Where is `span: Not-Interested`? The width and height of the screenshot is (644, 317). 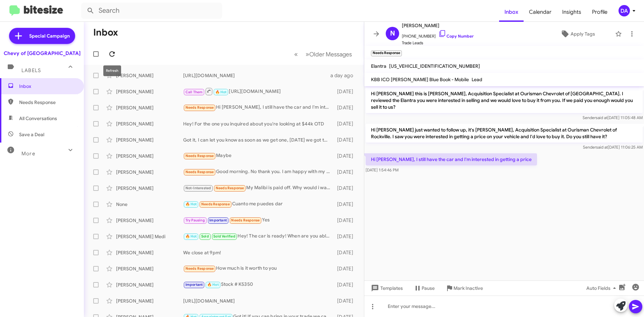 span: Not-Interested is located at coordinates (198, 188).